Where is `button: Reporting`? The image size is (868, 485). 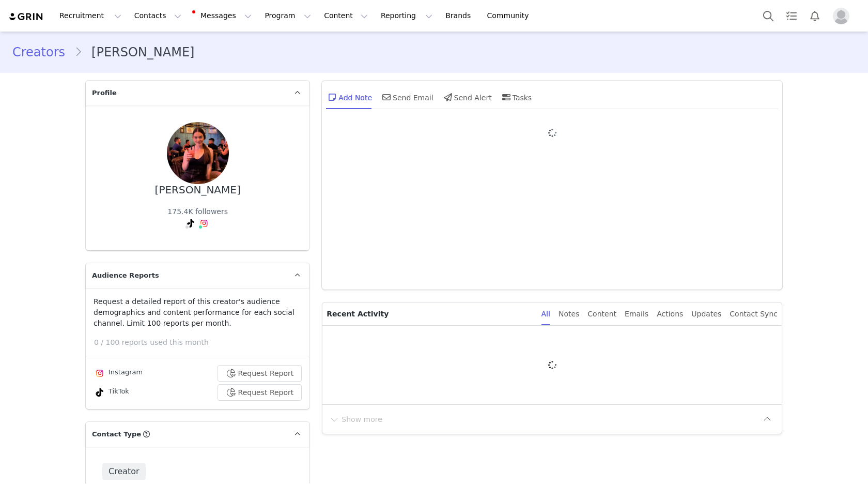 button: Reporting is located at coordinates (406, 16).